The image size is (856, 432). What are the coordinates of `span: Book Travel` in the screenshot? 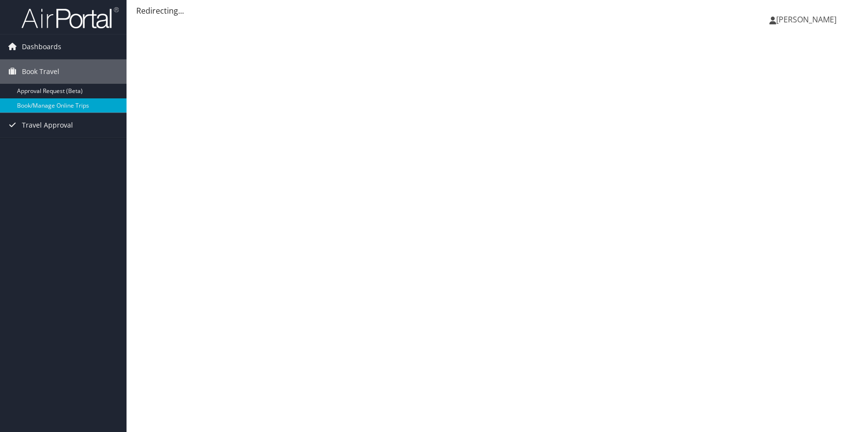 It's located at (40, 72).